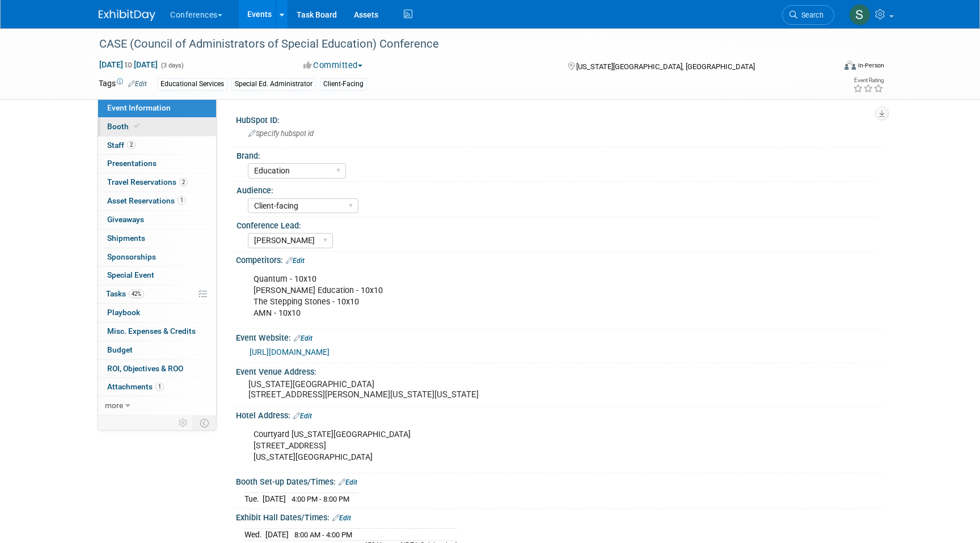 This screenshot has width=980, height=543. What do you see at coordinates (456, 44) in the screenshot?
I see `div: CASE (Council of Administrators of Special Education) Conference` at bounding box center [456, 44].